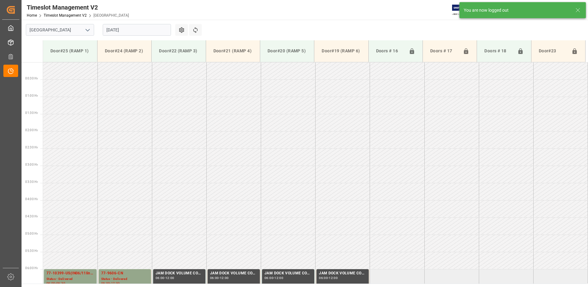 Image resolution: width=588 pixels, height=287 pixels. I want to click on a: Timeslot Management V2, so click(65, 15).